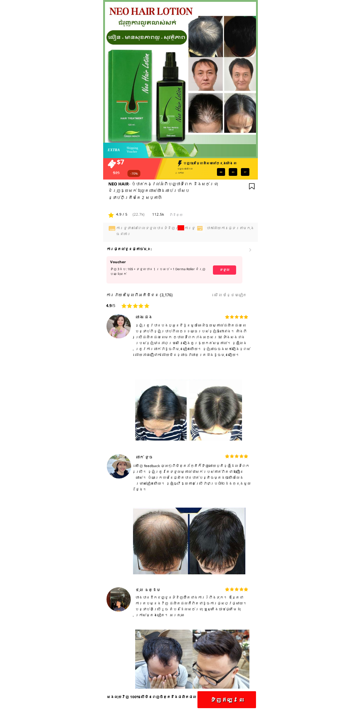 The height and width of the screenshot is (710, 361). Describe the element at coordinates (139, 295) in the screenshot. I see `span: ការវាយតម្លៃពីអតិថិជន (3,176)` at that location.